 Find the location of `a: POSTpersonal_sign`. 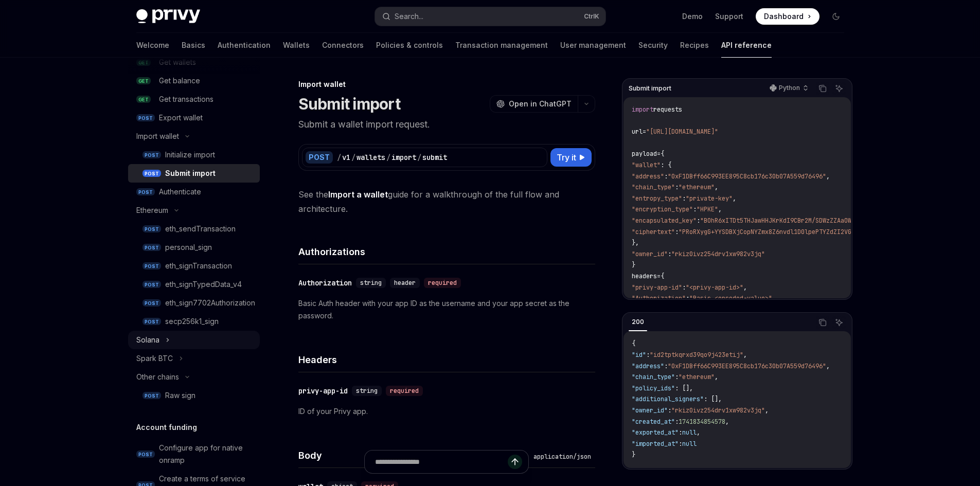

a: POSTpersonal_sign is located at coordinates (194, 247).